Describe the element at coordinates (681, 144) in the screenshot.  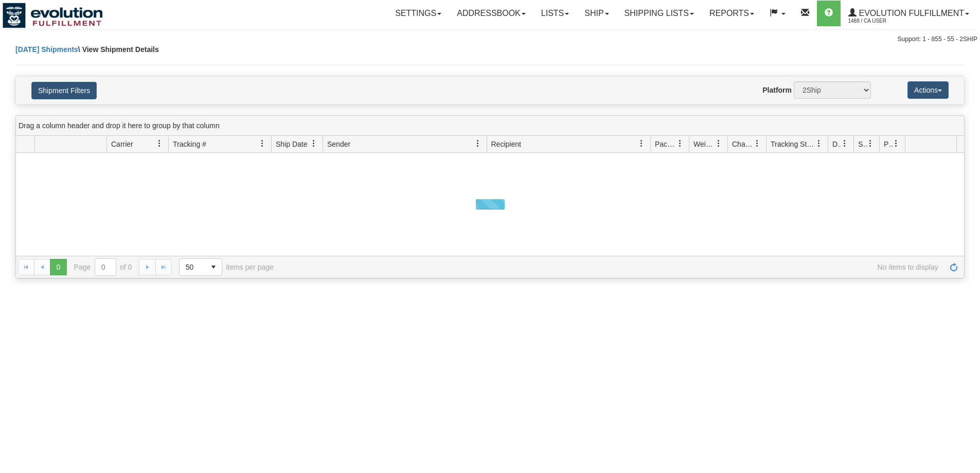
I see `a: Packages filter column settings` at that location.